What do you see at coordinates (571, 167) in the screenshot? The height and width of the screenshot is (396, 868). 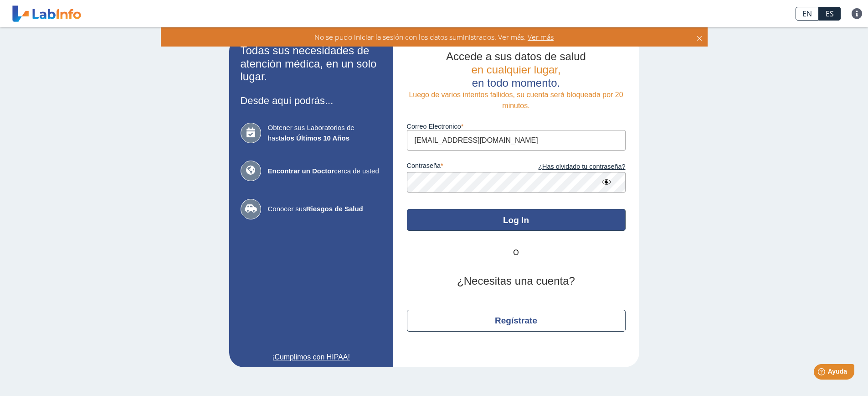 I see `a: ¿Has olvidado tu contraseña?` at bounding box center [571, 167].